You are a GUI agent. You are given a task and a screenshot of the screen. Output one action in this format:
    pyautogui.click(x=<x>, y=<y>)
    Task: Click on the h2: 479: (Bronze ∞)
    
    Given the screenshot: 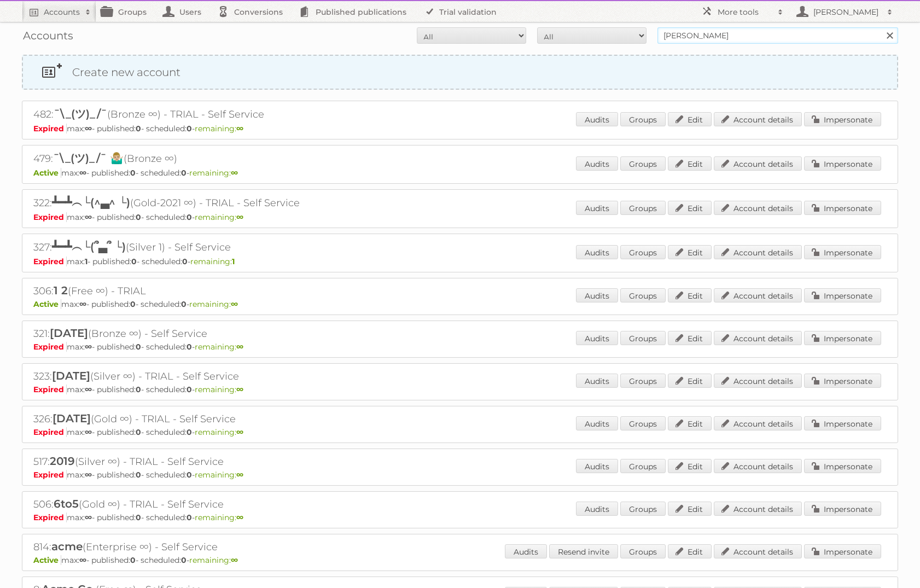 What is the action you would take?
    pyautogui.click(x=225, y=159)
    